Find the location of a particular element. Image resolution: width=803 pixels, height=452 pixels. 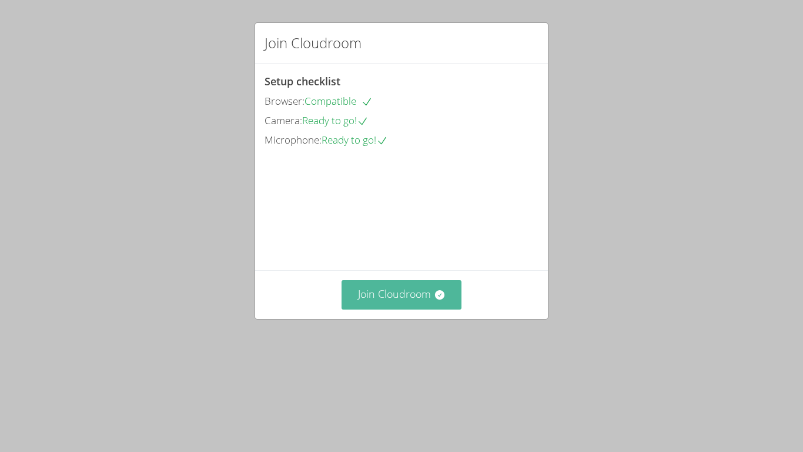

span: Compatible is located at coordinates (339, 101).